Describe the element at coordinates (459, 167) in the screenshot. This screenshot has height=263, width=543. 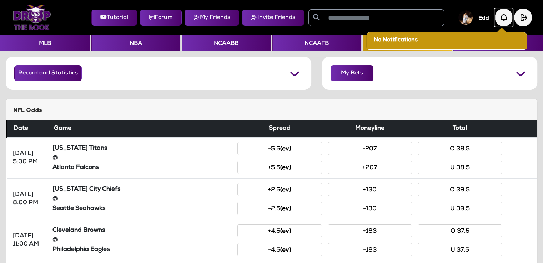
I see `button: U 38.5` at that location.